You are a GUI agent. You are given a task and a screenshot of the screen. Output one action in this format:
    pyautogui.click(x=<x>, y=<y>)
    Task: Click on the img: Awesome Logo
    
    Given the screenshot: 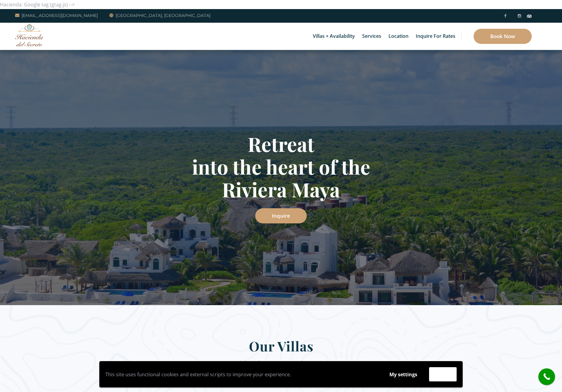 What is the action you would take?
    pyautogui.click(x=29, y=35)
    